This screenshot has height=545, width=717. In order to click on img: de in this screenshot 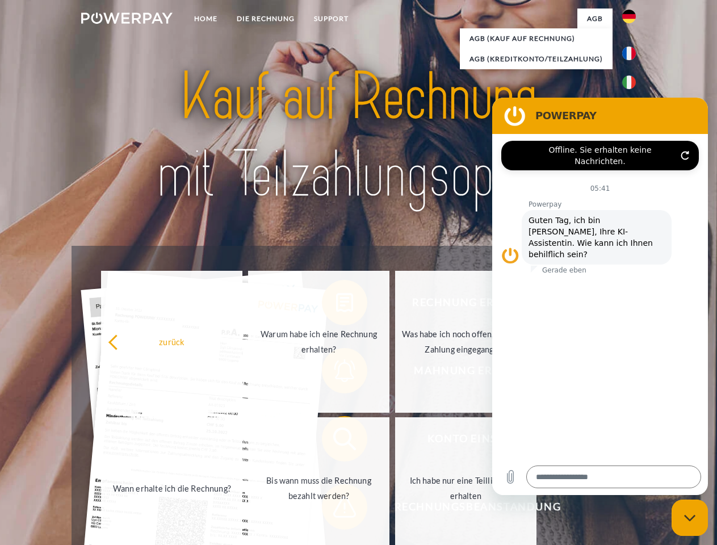, I will do `click(629, 16)`.